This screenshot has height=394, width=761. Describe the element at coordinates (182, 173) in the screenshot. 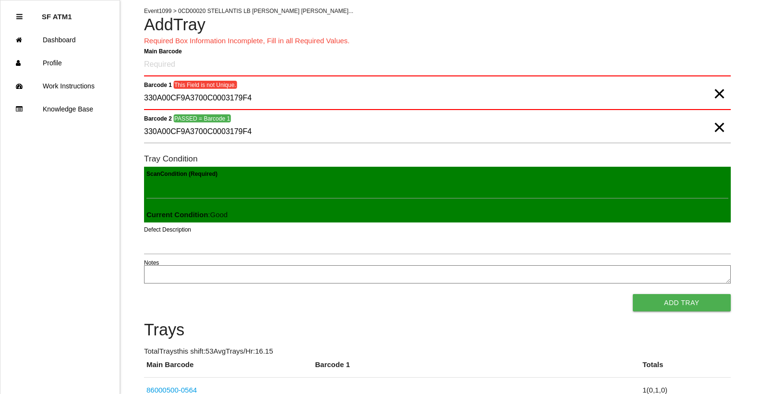

I see `b: Scan Condition (Required)` at that location.